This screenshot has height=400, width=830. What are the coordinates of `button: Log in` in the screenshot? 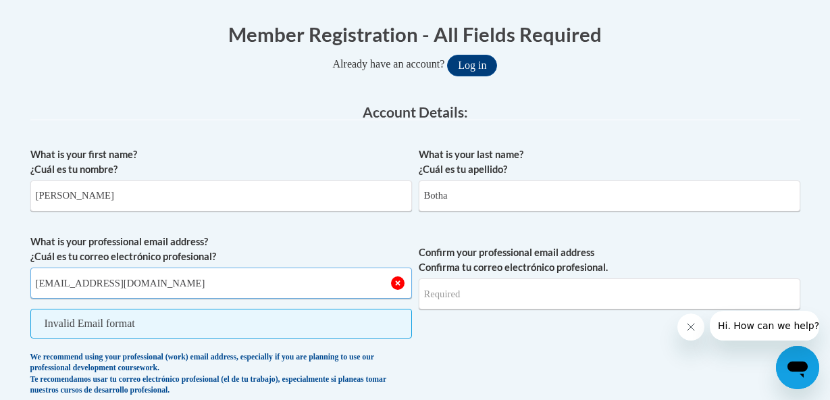 It's located at (472, 66).